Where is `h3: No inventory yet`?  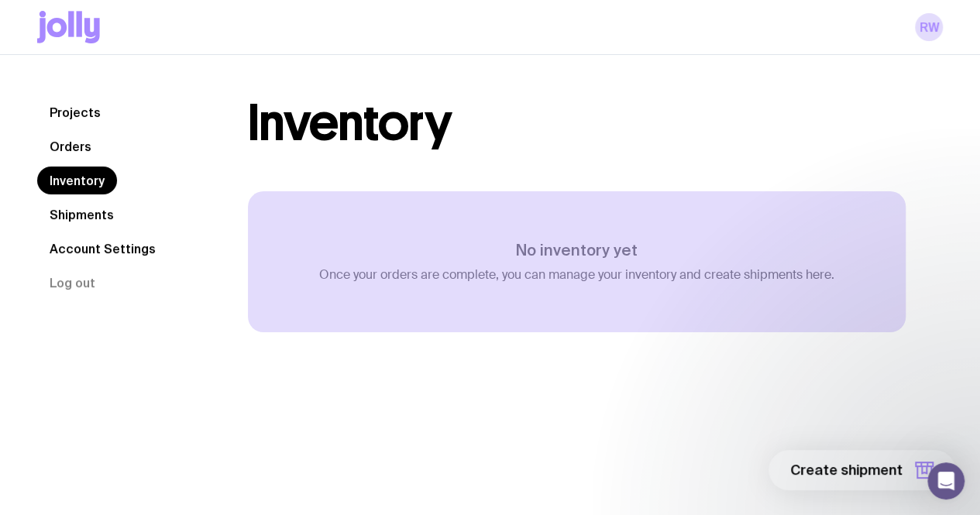 h3: No inventory yet is located at coordinates (576, 250).